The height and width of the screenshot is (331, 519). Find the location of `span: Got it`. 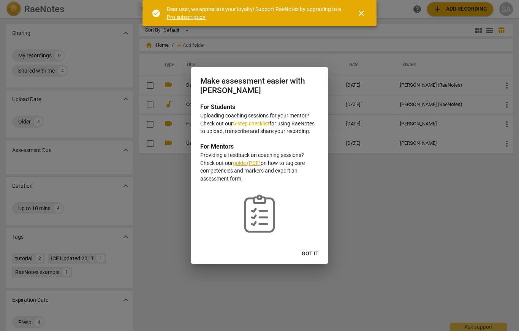

span: Got it is located at coordinates (310, 254).